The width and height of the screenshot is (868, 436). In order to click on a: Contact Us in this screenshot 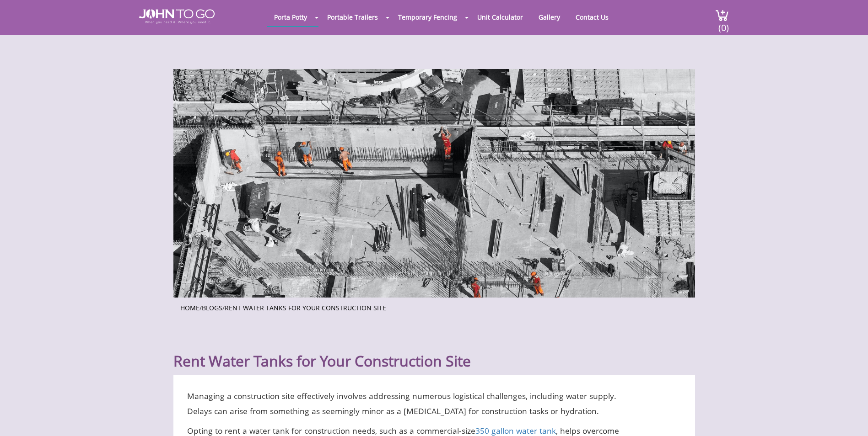, I will do `click(592, 17)`.